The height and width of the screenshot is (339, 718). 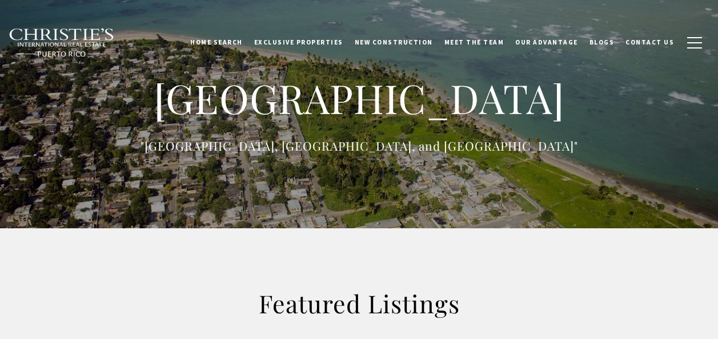 What do you see at coordinates (394, 42) in the screenshot?
I see `span: New Construction` at bounding box center [394, 42].